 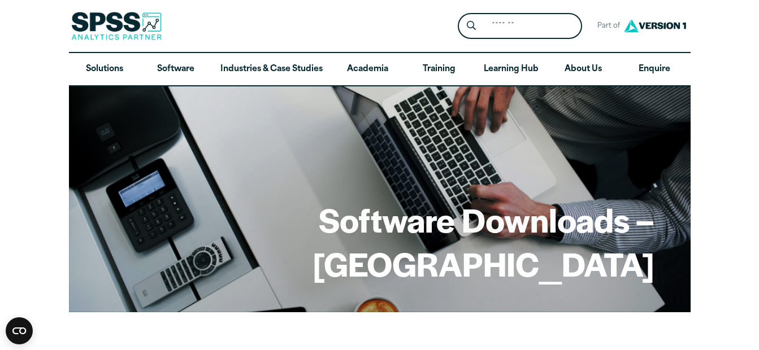 What do you see at coordinates (105, 70) in the screenshot?
I see `a: Solutions` at bounding box center [105, 70].